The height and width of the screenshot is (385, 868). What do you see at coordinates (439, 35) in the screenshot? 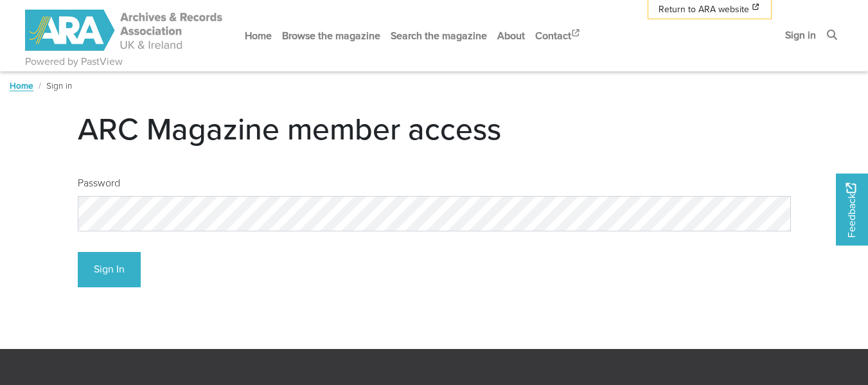
I see `a: Search the magazine` at bounding box center [439, 35].